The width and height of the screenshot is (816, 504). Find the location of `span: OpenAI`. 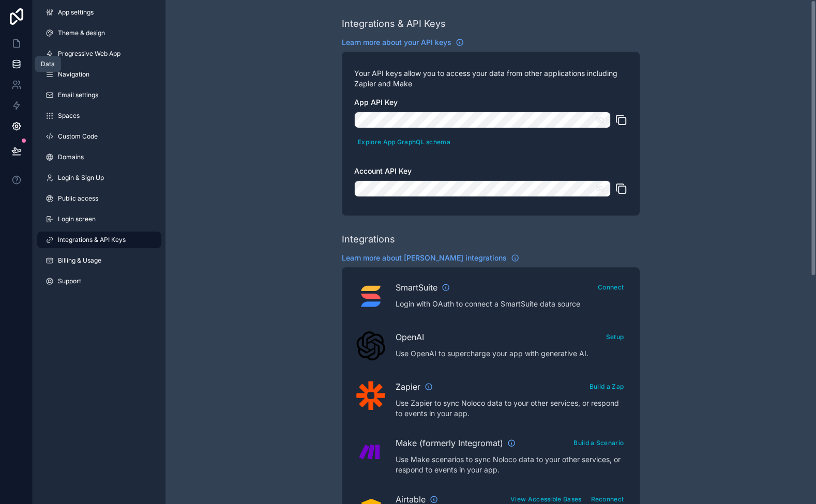

span: OpenAI is located at coordinates (410, 337).